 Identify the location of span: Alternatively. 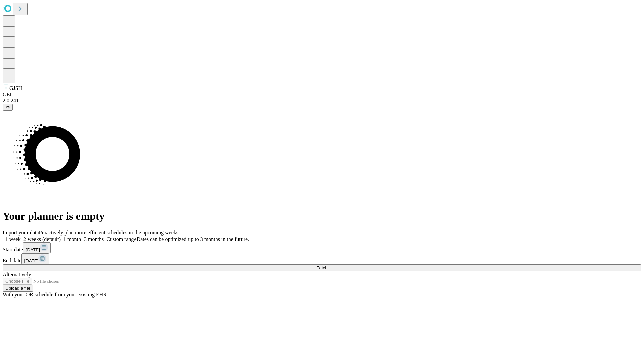
(17, 274).